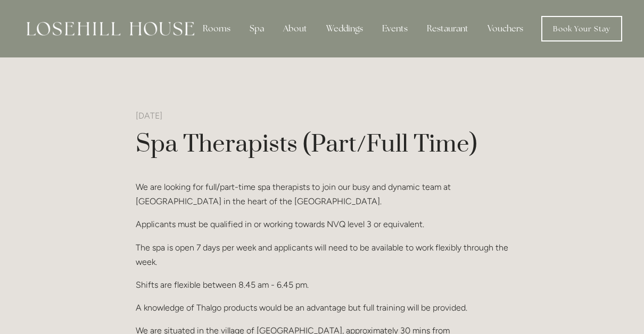  What do you see at coordinates (110, 29) in the screenshot?
I see `img: Losehill House` at bounding box center [110, 29].